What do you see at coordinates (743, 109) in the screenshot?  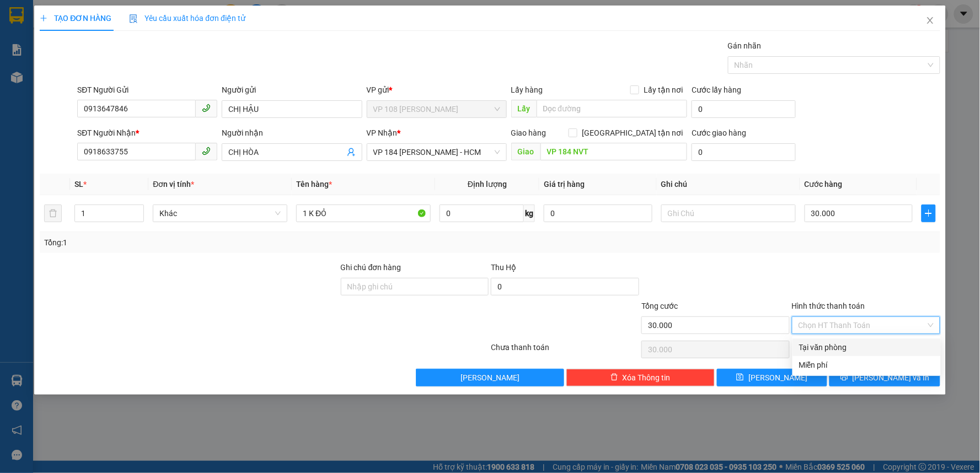 I see `input: Cước lấy hàng` at bounding box center [743, 109].